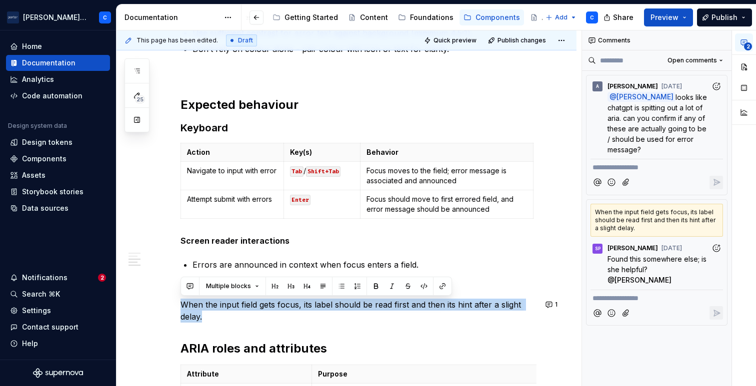  I want to click on button: Preview, so click(668, 17).